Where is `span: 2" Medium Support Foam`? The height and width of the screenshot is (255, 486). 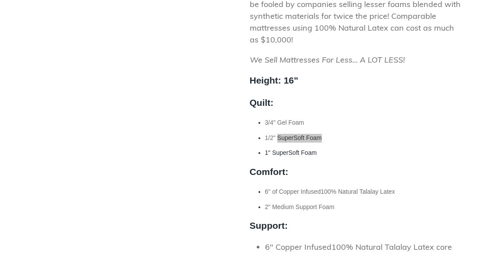 span: 2" Medium Support Foam is located at coordinates (299, 206).